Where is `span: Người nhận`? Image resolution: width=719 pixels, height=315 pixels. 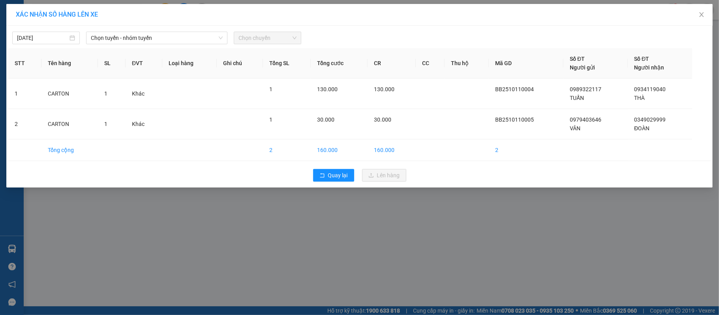 span: Người nhận is located at coordinates (649, 68).